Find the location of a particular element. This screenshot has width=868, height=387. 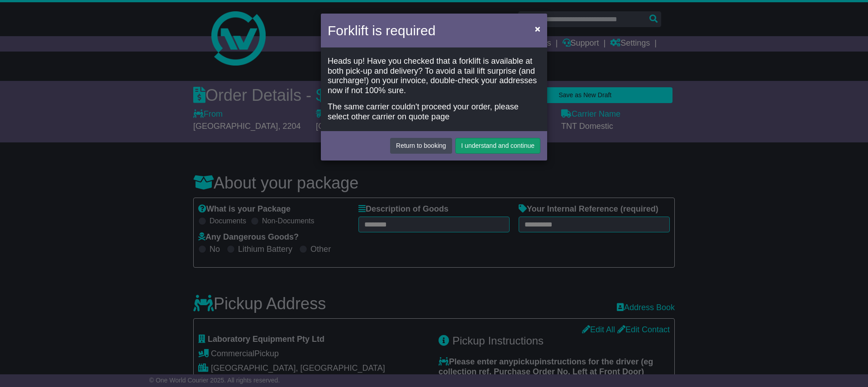

div: Heads up! Have you checked that a forklift is available at both pick-up and delivery? To avoid a ... is located at coordinates (434, 76).